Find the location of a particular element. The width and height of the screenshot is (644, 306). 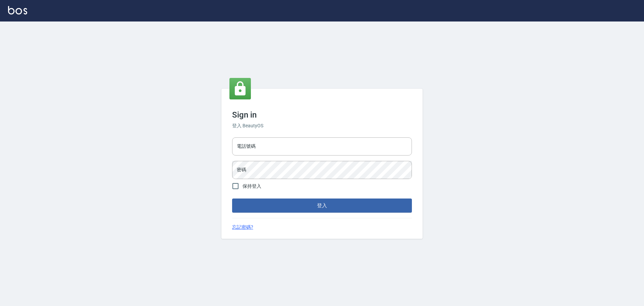

h6: 登入 BeautyOS is located at coordinates (322, 126).